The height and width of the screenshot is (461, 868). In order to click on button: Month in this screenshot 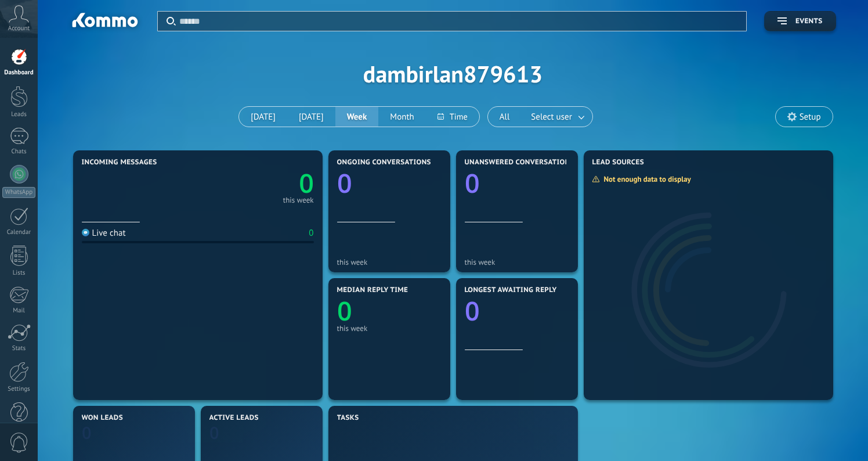, I will do `click(402, 117)`.